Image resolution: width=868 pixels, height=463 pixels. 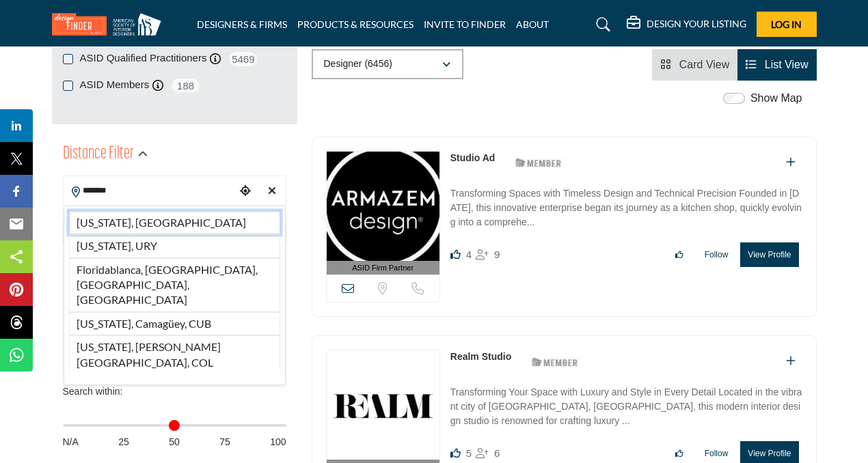 I want to click on a: Studio Ad, so click(x=473, y=158).